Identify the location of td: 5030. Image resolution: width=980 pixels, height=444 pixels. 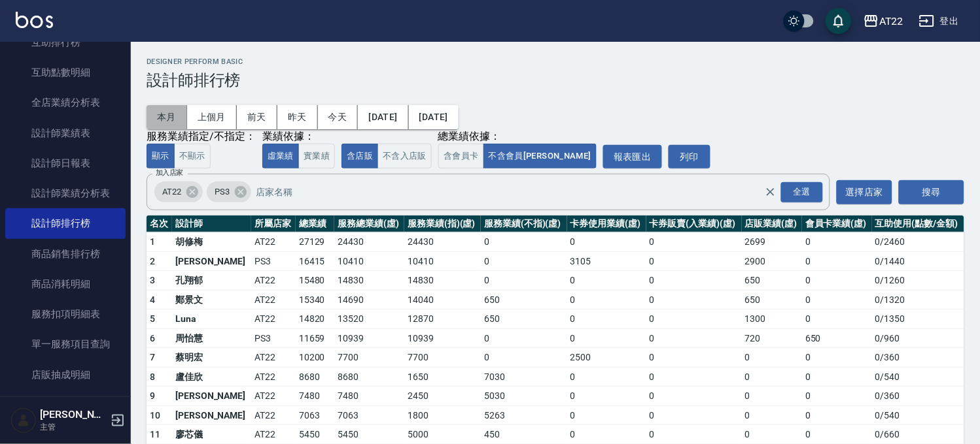
(523, 397).